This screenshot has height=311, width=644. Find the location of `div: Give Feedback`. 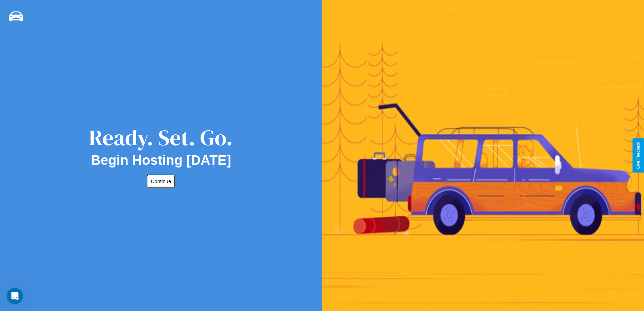

div: Give Feedback is located at coordinates (638, 155).